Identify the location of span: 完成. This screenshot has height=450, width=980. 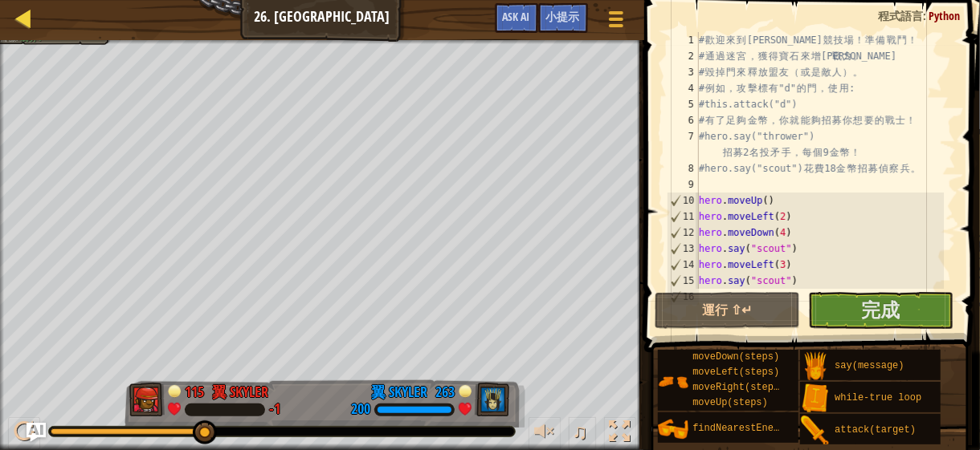
(880, 310).